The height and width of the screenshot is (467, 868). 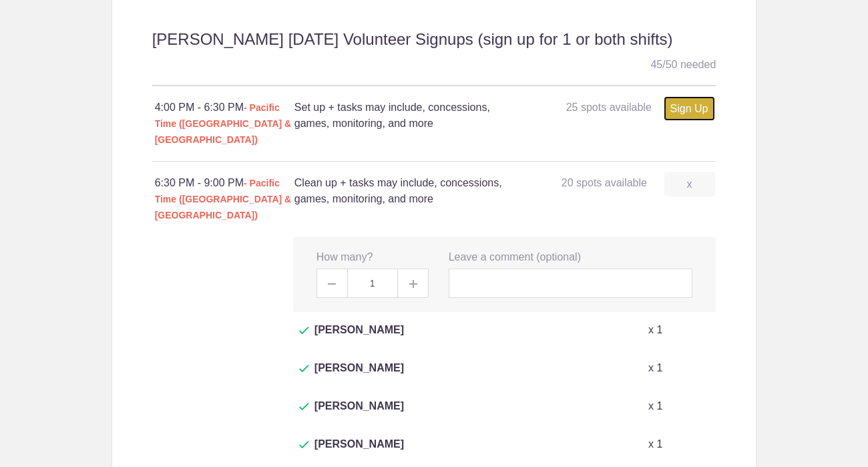 What do you see at coordinates (413, 284) in the screenshot?
I see `img: Plus gray` at bounding box center [413, 284].